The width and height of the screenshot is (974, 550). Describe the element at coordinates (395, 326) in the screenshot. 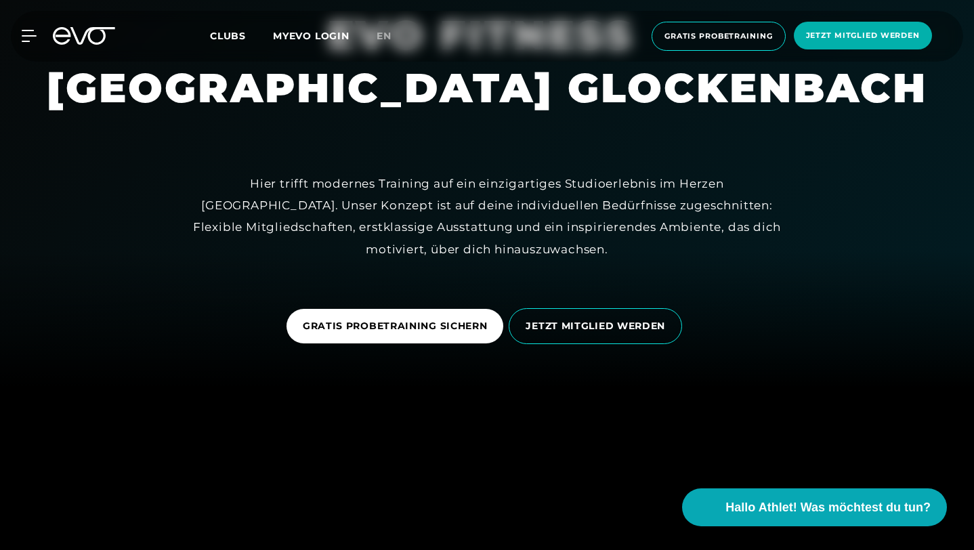

I see `span: GRATIS PROBETRAINING SICHERN` at that location.